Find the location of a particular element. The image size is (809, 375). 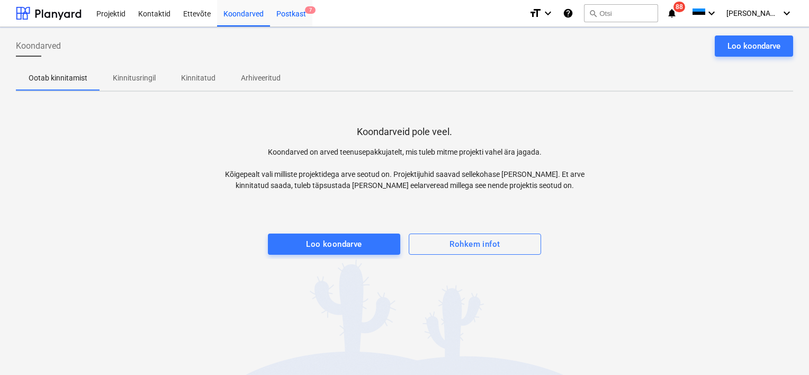

p: Koondarveid pole veel. is located at coordinates (405, 132).